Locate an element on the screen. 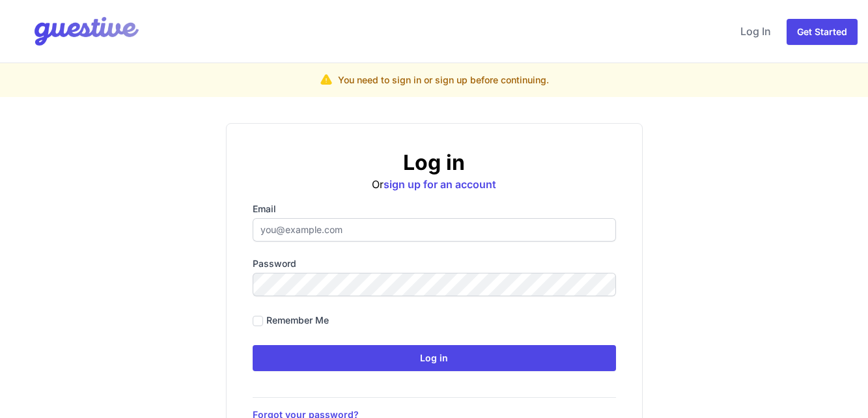 The height and width of the screenshot is (418, 868). label: Password is located at coordinates (434, 263).